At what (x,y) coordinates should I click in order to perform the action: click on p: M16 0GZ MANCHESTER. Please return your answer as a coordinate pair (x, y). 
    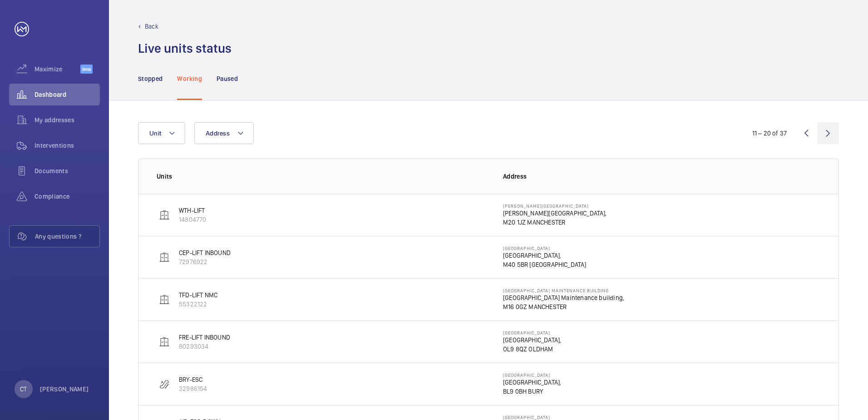
    Looking at the image, I should click on (564, 306).